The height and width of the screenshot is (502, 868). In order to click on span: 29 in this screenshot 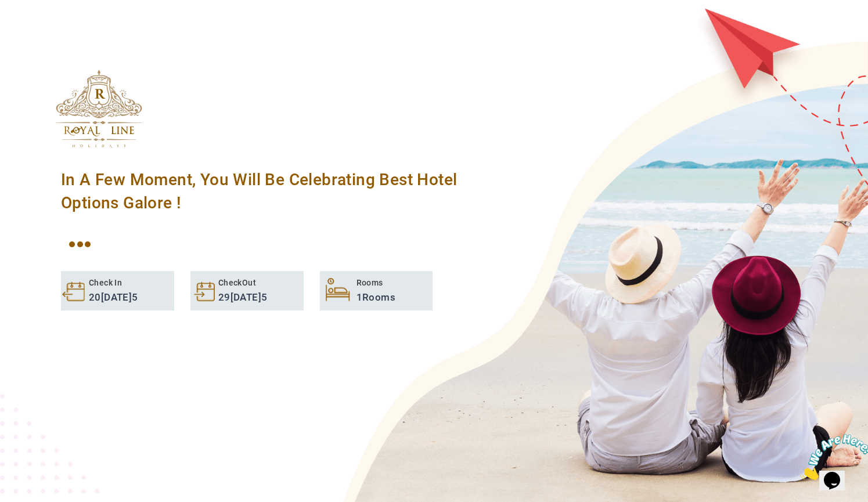, I will do `click(224, 297)`.